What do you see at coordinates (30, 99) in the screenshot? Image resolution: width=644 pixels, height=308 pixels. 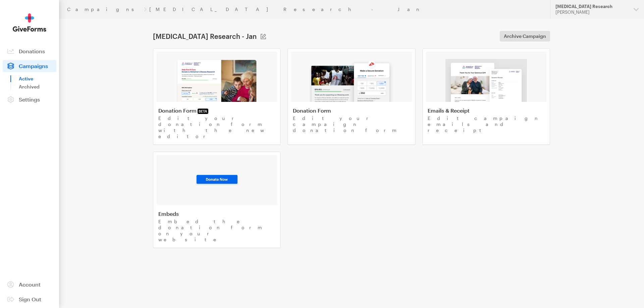 I see `a: Settings` at bounding box center [30, 99].